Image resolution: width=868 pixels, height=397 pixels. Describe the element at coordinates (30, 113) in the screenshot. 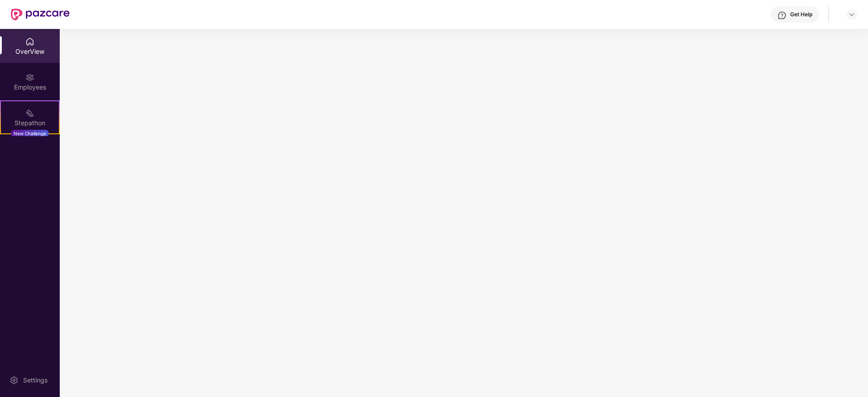

I see `img: svg+xml;base64,PHN2ZyB4bWxucz0iaHR0cDovL3d3dy53My5vcmcvMjAwMC9zdmciIHdpZHRoPSIyMSIgaGVpZ2h0PSIyMC...` at that location.